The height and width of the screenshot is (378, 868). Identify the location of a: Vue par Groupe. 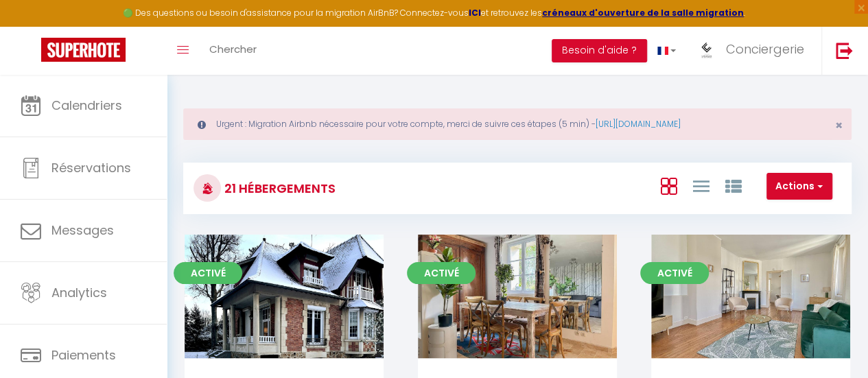
(733, 185).